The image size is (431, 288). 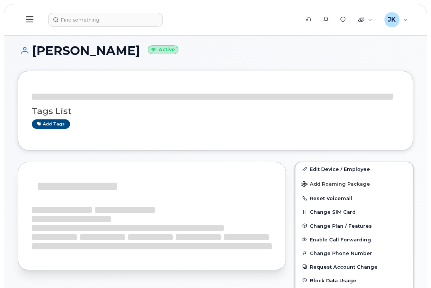 What do you see at coordinates (354, 280) in the screenshot?
I see `button: Block Data Usage` at bounding box center [354, 280].